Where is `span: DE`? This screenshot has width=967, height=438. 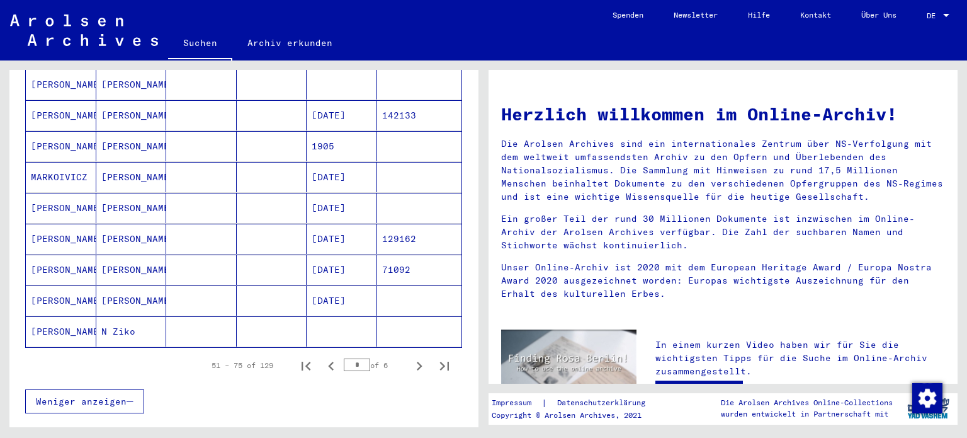 span: DE is located at coordinates (934, 16).